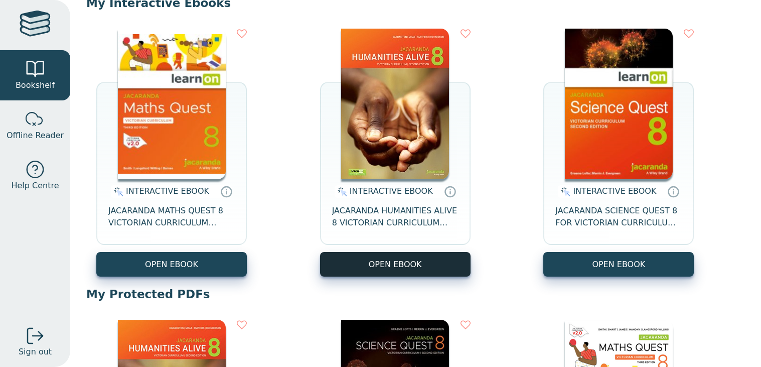 The width and height of the screenshot is (761, 367). What do you see at coordinates (35, 352) in the screenshot?
I see `span: Sign out` at bounding box center [35, 352].